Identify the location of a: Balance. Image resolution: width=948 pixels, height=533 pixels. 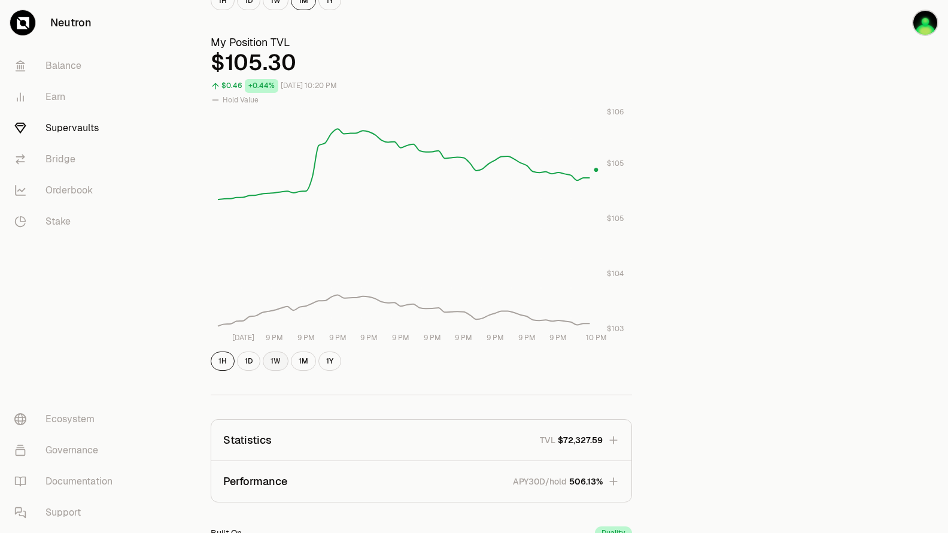
(67, 66).